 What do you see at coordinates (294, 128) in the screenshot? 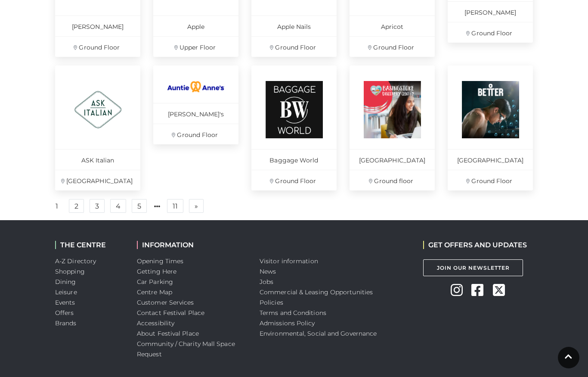
I see `a: Baggage World Ground Floor` at bounding box center [294, 128].